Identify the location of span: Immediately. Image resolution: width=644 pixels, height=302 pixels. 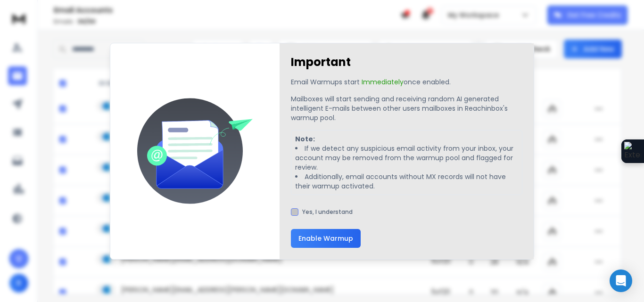
(382, 82).